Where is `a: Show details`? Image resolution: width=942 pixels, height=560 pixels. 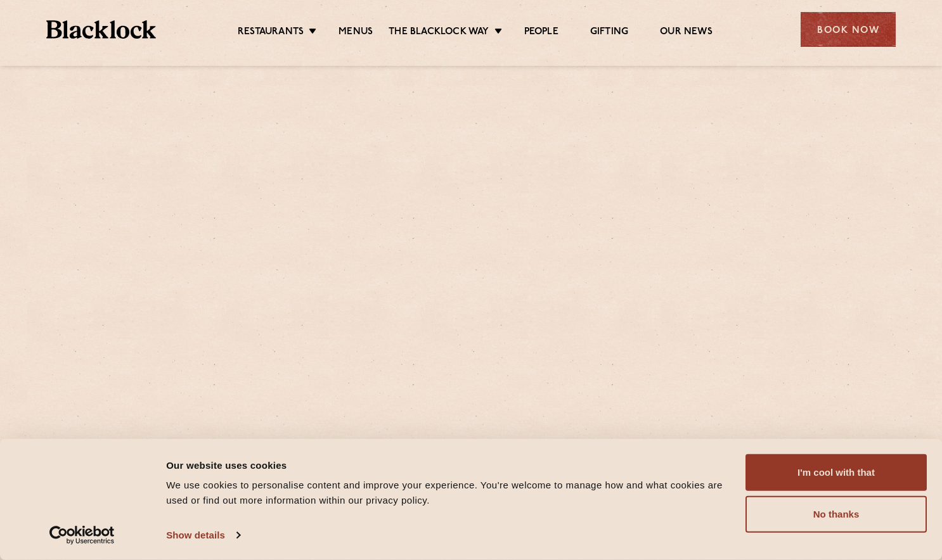 a: Show details is located at coordinates (203, 535).